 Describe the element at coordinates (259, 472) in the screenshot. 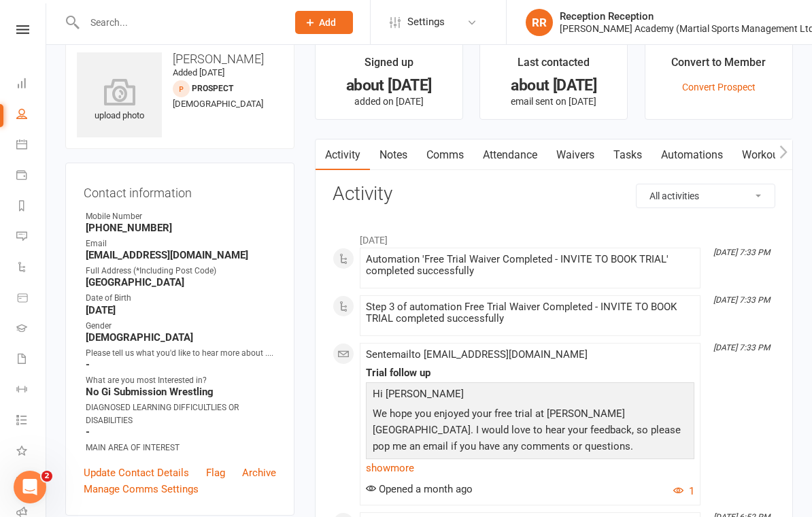

I see `a: Archive` at that location.